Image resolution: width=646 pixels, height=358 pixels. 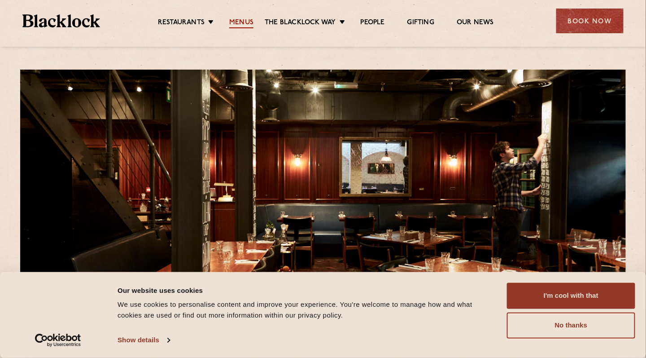 What do you see at coordinates (181, 23) in the screenshot?
I see `a: Restaurants` at bounding box center [181, 23].